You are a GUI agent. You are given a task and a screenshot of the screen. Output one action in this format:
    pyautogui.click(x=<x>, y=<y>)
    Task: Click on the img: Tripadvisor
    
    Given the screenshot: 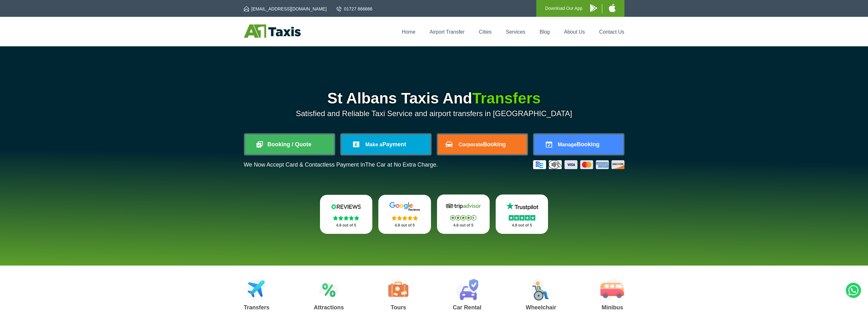 What is the action you would take?
    pyautogui.click(x=463, y=207)
    